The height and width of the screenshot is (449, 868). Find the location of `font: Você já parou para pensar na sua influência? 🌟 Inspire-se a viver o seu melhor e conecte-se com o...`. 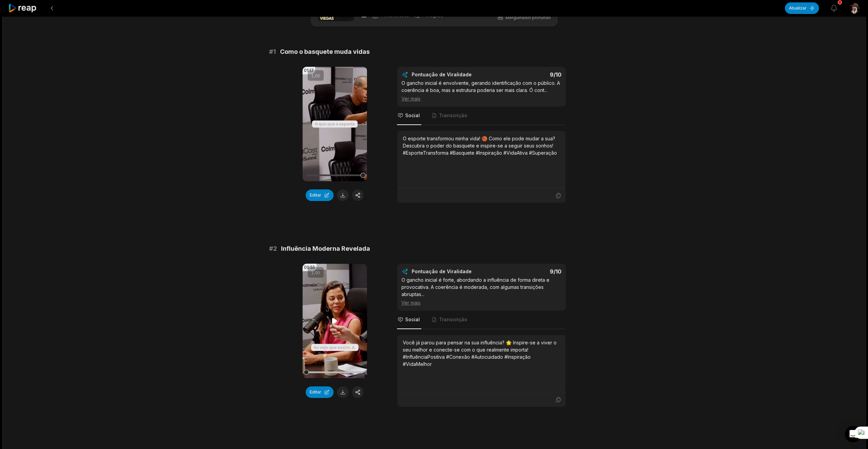

font: Você já parou para pensar na sua influência? 🌟 Inspire-se a viver o seu melhor e conecte-se com o... is located at coordinates (480, 353).